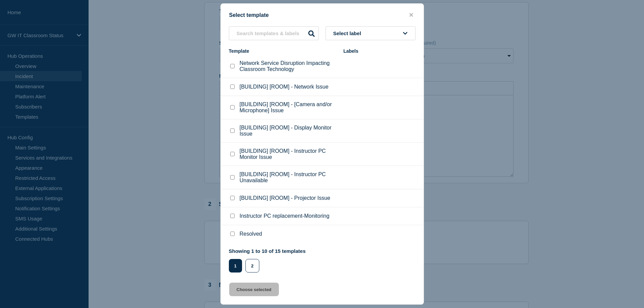 The image size is (644, 308). Describe the element at coordinates (288, 66) in the screenshot. I see `p: Network Service Disruption Impacting Classroom Technology` at that location.